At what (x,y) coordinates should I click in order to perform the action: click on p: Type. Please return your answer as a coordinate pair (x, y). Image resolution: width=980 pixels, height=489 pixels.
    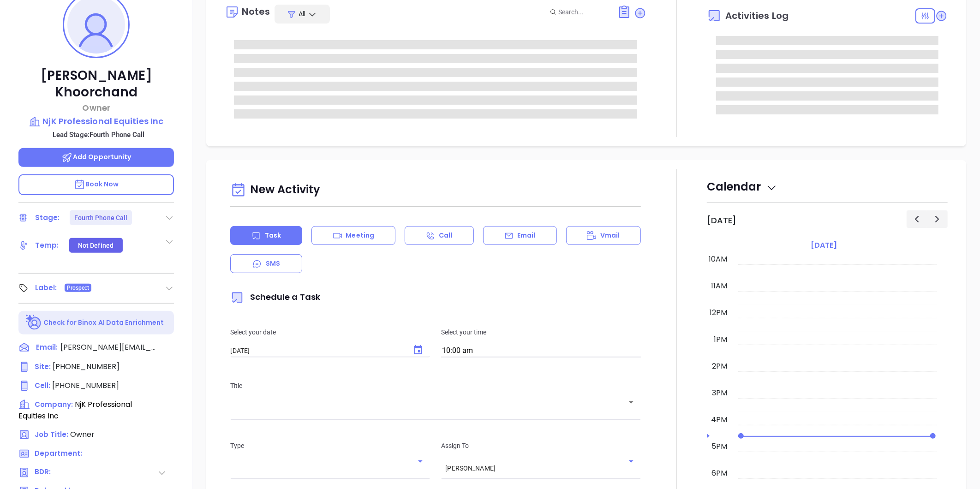
    Looking at the image, I should click on (330, 446).